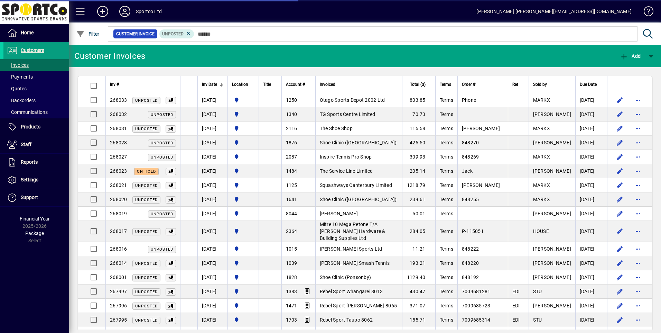 This screenshot has width=661, height=333. Describe the element at coordinates (17, 89) in the screenshot. I see `span: Quotes` at that location.